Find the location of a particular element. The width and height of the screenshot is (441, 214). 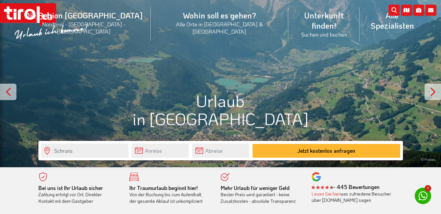

a: 1 is located at coordinates (423, 196).